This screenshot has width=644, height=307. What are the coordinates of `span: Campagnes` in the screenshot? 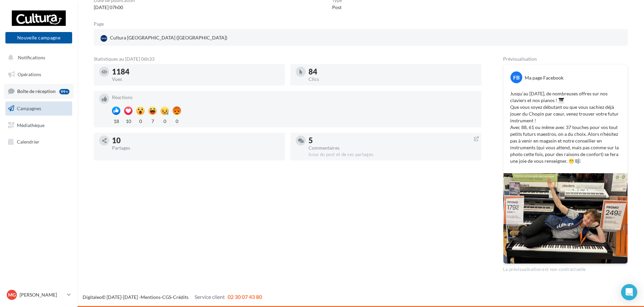 It's located at (29, 108).